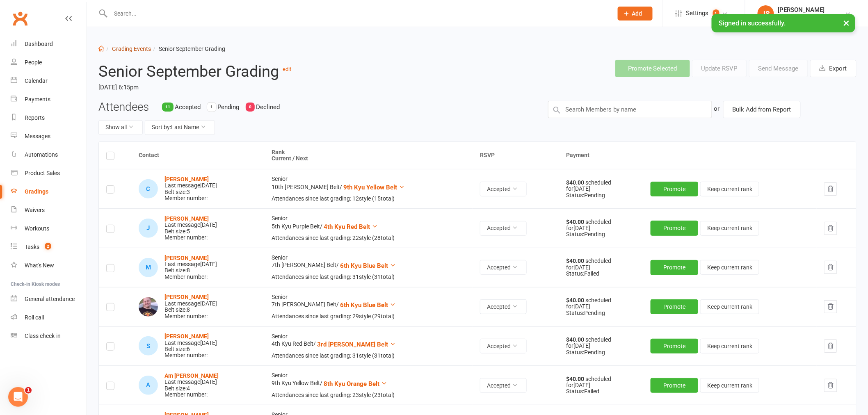 The height and width of the screenshot is (415, 868). Describe the element at coordinates (41, 155) in the screenshot. I see `div: Automations` at that location.